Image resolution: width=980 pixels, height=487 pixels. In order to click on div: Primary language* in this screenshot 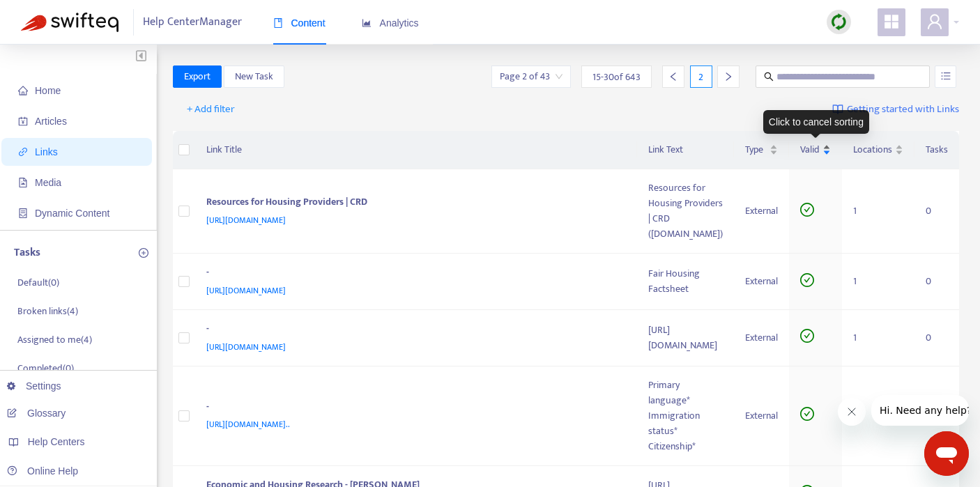, I will do `click(685, 393)`.